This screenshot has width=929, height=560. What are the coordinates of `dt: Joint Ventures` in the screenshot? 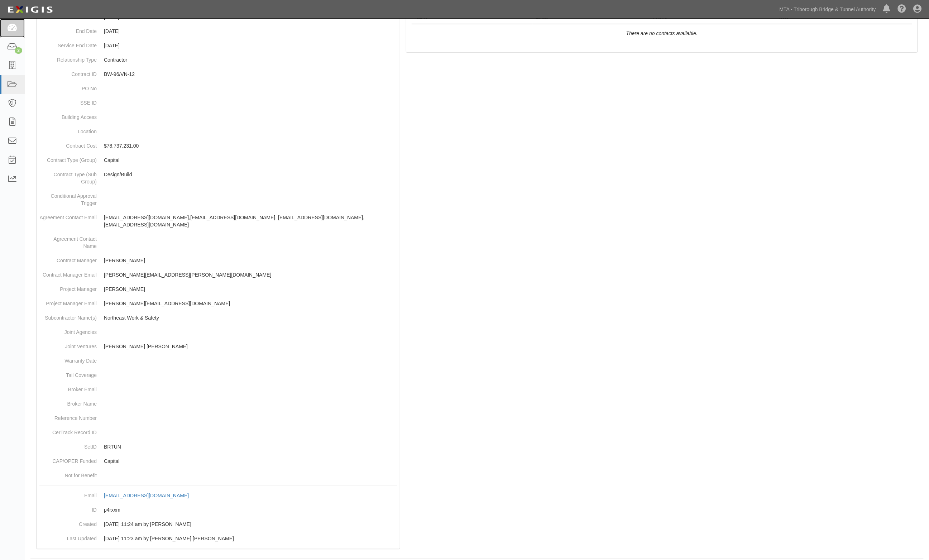 It's located at (68, 345).